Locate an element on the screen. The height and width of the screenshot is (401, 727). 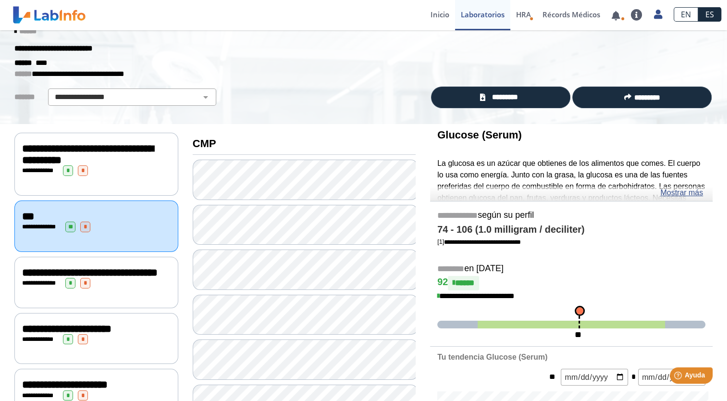
b: Glucose (Serum) is located at coordinates (480, 135).